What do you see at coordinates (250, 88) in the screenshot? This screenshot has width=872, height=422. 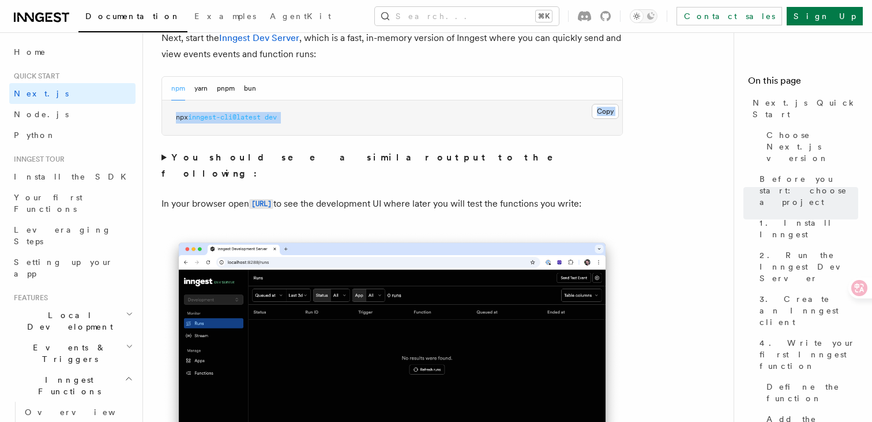 I see `button: bun` at bounding box center [250, 88].